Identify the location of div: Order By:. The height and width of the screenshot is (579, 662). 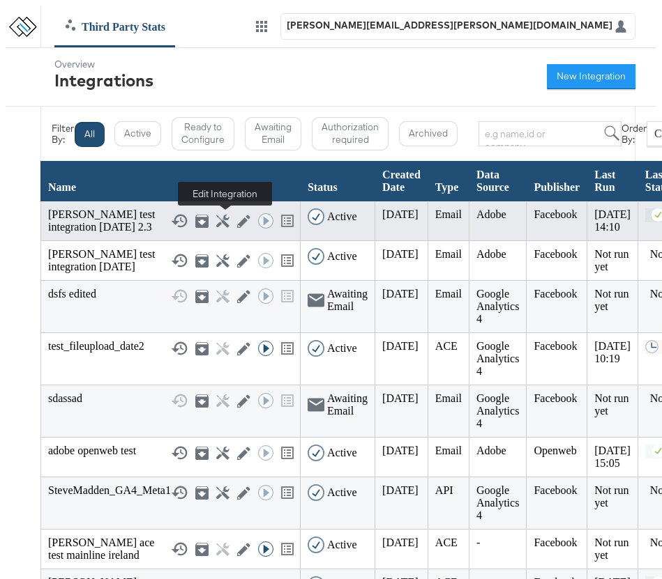
(634, 134).